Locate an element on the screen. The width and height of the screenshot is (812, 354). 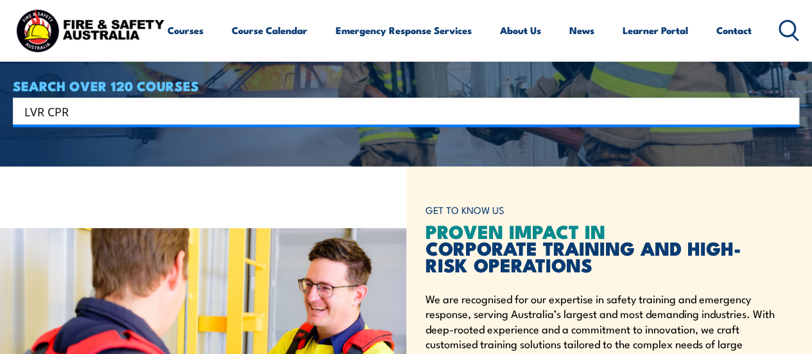
input: Search input is located at coordinates (398, 111).